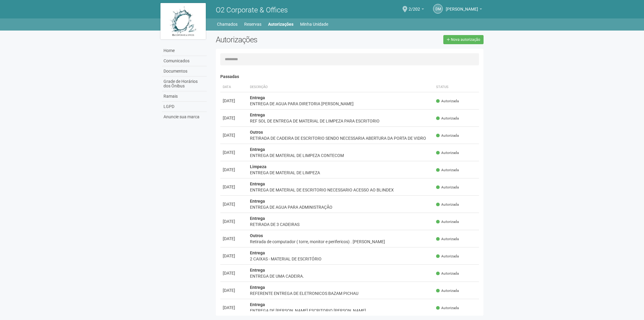  What do you see at coordinates (185, 84) in the screenshot?
I see `a: Grade de Horários dos Ônibus` at bounding box center [185, 84].